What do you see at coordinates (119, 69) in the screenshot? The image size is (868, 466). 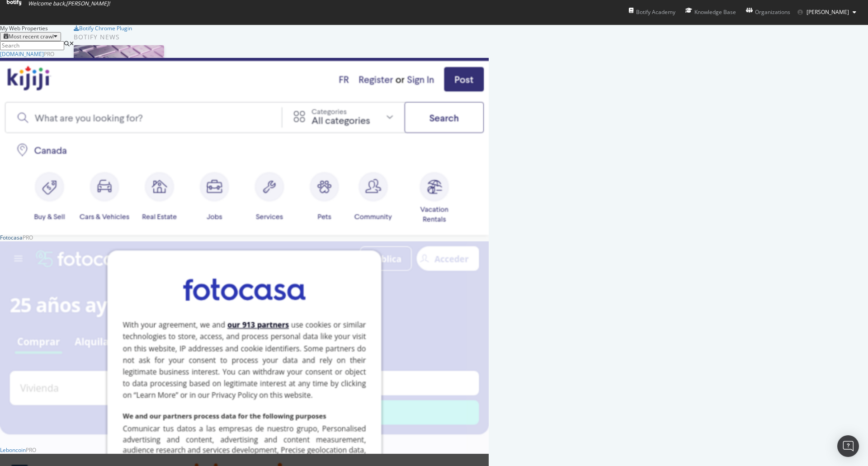 I see `img: Prepare for Black Friday 2025 by Prioritizing AI Search Visibility` at bounding box center [119, 69].